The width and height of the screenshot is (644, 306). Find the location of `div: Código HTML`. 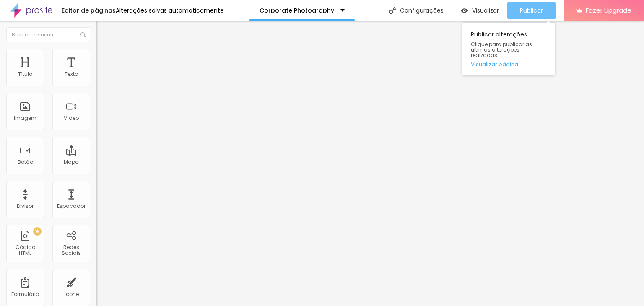

div: Código HTML is located at coordinates (24, 251).